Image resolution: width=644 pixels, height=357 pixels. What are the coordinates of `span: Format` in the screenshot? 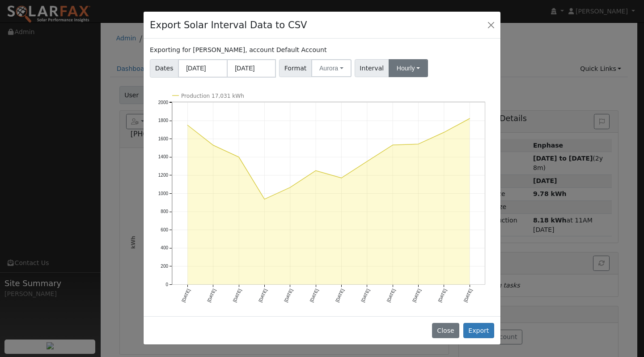 It's located at (296, 68).